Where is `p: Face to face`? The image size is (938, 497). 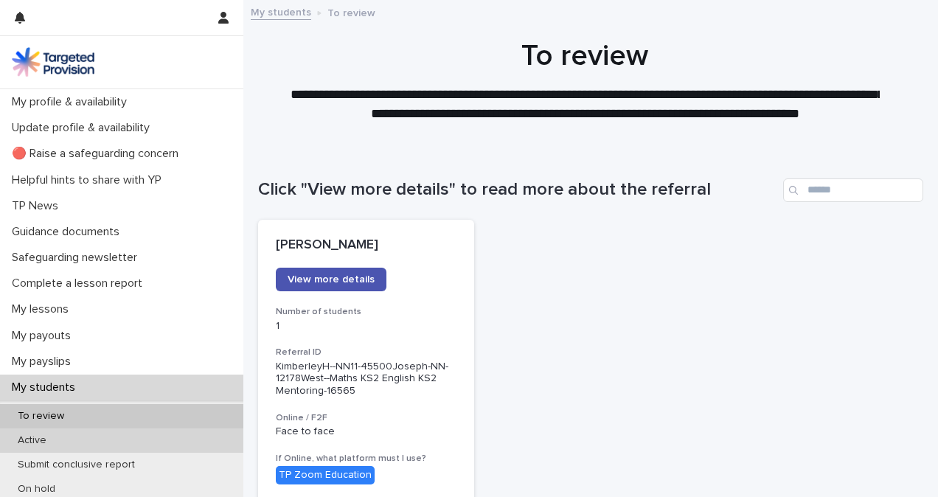 p: Face to face is located at coordinates (366, 432).